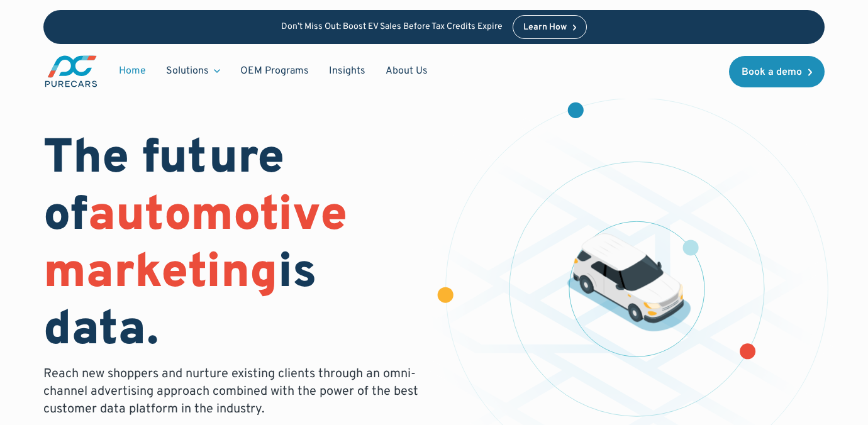 This screenshot has width=868, height=425. I want to click on a: About Us, so click(406, 71).